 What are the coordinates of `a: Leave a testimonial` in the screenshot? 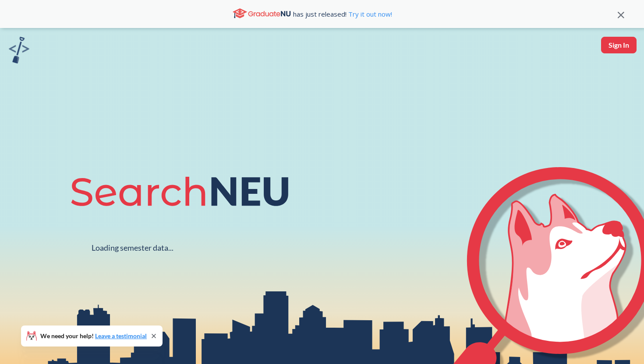 It's located at (121, 336).